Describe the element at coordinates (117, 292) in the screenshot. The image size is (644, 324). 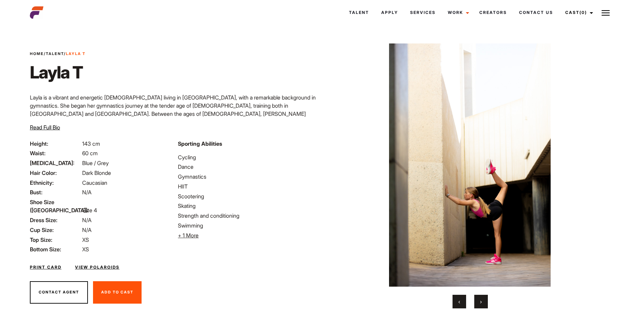
I see `span: Add To Cast` at that location.